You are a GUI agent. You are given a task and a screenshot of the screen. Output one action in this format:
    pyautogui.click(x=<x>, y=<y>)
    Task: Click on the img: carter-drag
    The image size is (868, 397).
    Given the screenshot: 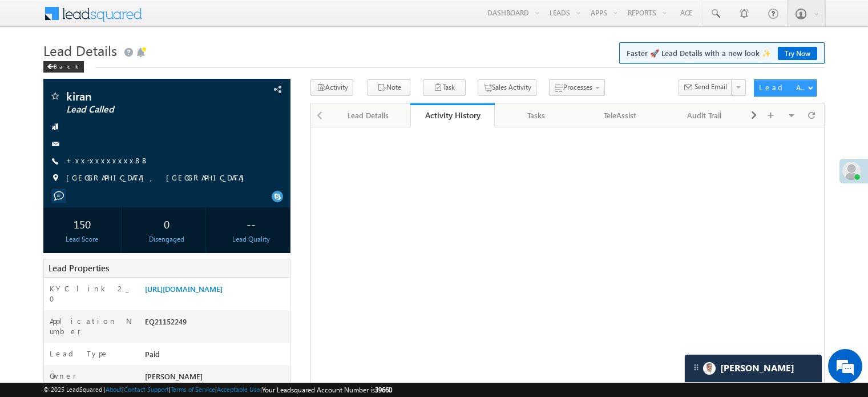 What is the action you would take?
    pyautogui.click(x=696, y=367)
    